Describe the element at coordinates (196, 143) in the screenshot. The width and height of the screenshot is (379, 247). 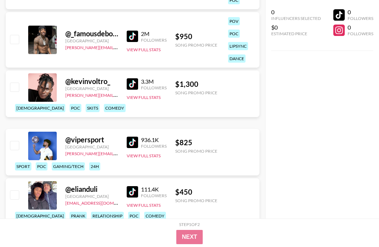
I see `div: $ 825` at that location.